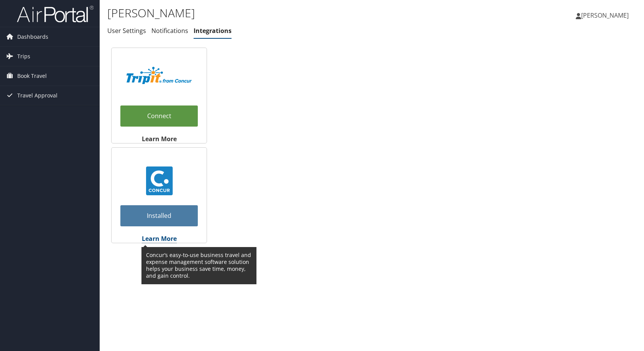 This screenshot has width=644, height=351. What do you see at coordinates (170, 31) in the screenshot?
I see `a: Notifications` at bounding box center [170, 31].